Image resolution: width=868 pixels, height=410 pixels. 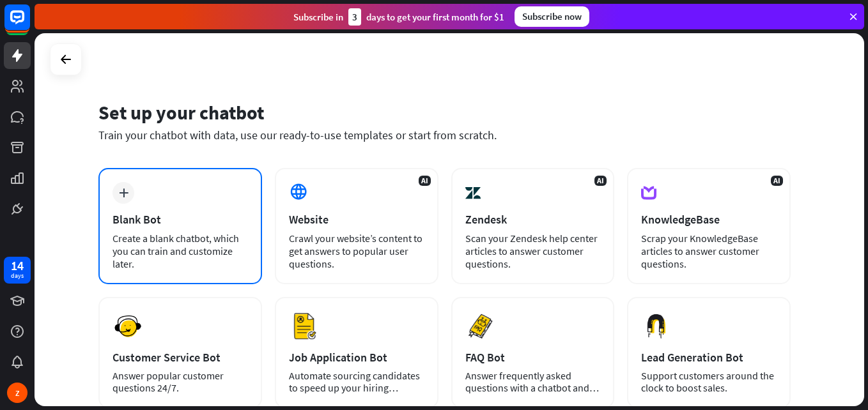 What do you see at coordinates (17, 270) in the screenshot?
I see `a: 14 days` at bounding box center [17, 270].